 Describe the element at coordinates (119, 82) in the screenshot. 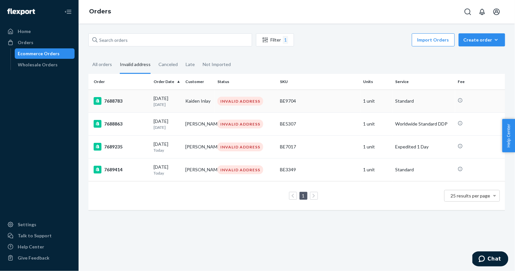

I see `th: Order` at that location.